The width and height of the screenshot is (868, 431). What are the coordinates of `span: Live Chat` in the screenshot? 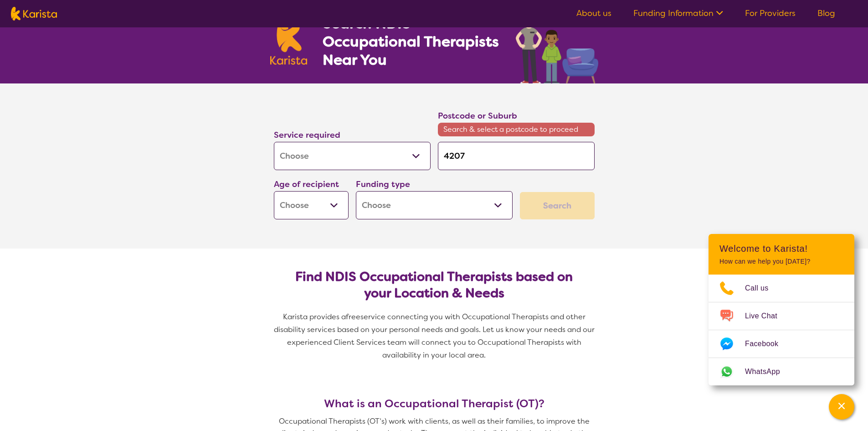 It's located at (766, 316).